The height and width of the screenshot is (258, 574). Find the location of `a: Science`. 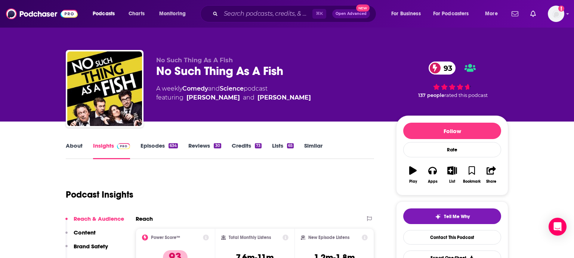

a: Science is located at coordinates (232, 89).